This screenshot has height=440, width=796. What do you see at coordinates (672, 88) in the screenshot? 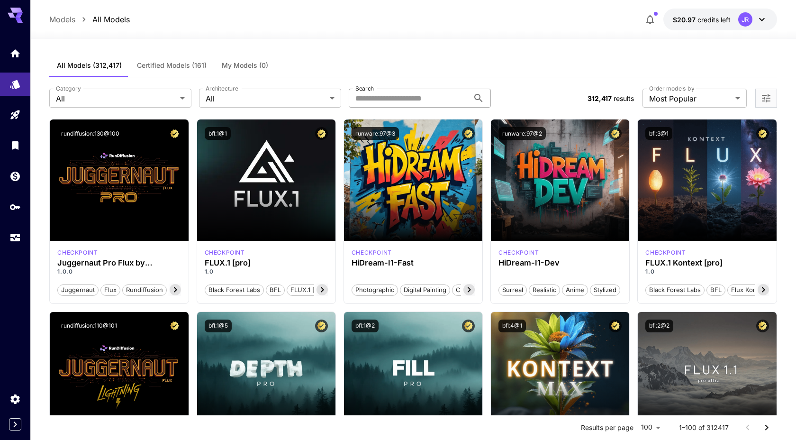
I see `label: Order models by` at bounding box center [672, 88].